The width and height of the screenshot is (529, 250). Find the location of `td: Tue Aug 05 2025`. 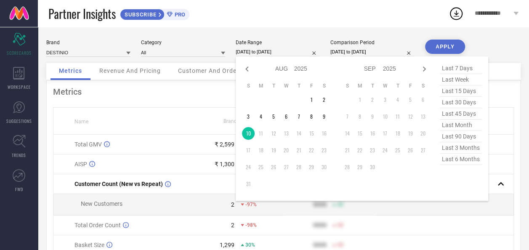

td: Tue Aug 05 2025 is located at coordinates (274, 117).